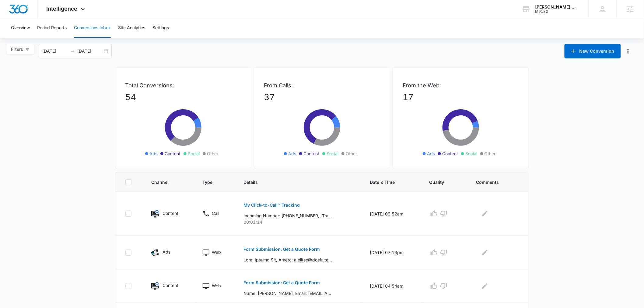  What do you see at coordinates (62, 9) in the screenshot?
I see `span: Intelligence` at bounding box center [62, 9].